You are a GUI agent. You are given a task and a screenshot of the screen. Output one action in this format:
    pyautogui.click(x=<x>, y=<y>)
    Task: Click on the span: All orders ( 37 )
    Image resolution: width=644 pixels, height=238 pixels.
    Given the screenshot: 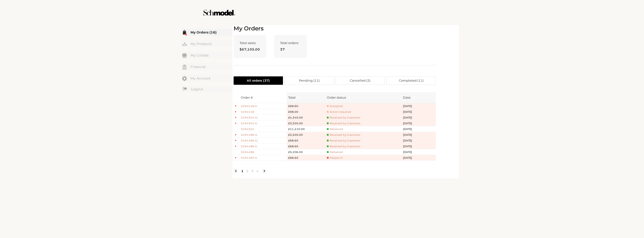 What is the action you would take?
    pyautogui.click(x=258, y=81)
    